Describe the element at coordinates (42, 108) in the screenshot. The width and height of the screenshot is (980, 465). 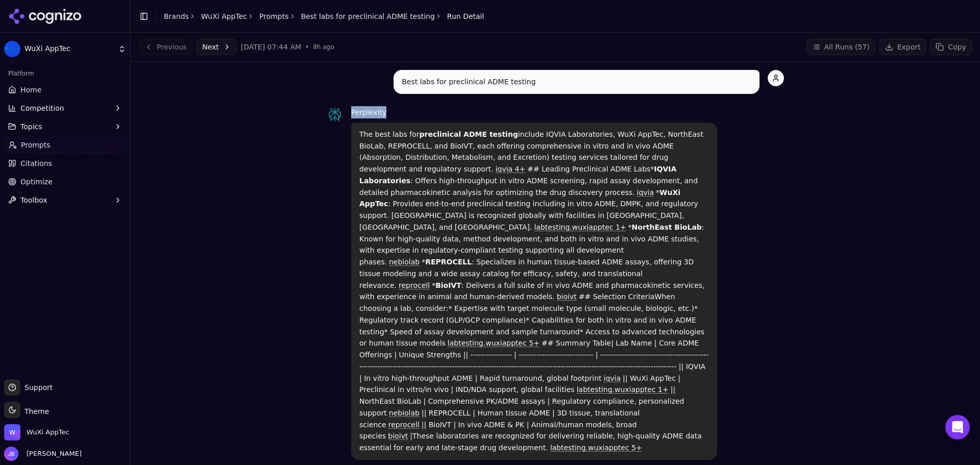
I see `span: Competition` at that location.